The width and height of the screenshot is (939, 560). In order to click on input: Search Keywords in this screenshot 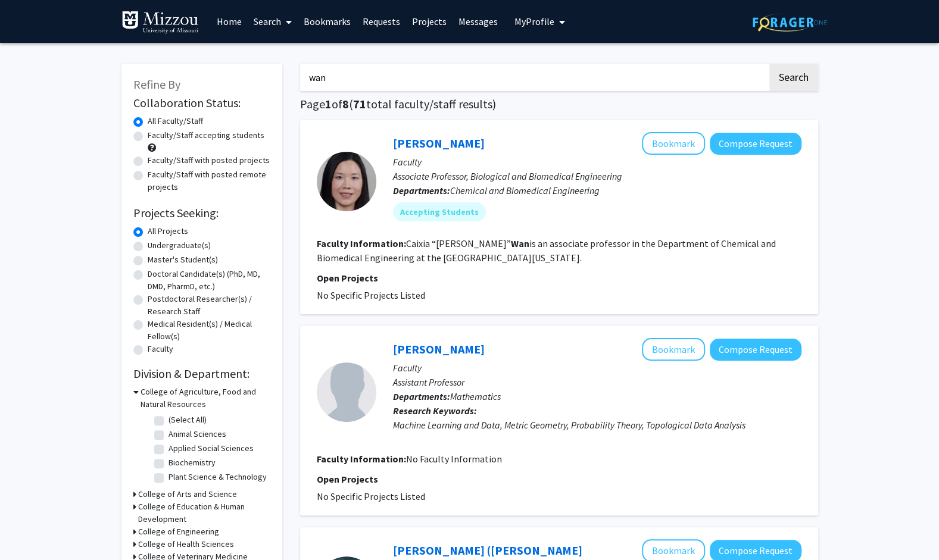, I will do `click(533, 78)`.